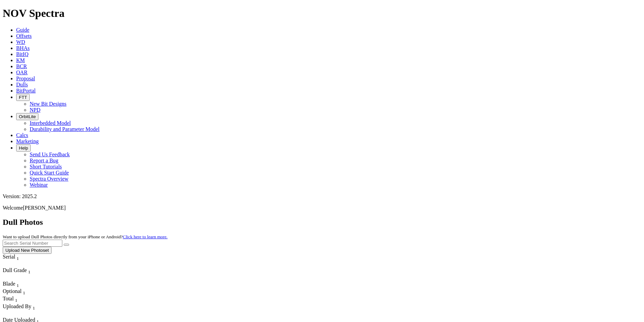 This screenshot has width=644, height=322. What do you see at coordinates (9, 257) in the screenshot?
I see `span: Serial` at bounding box center [9, 257].